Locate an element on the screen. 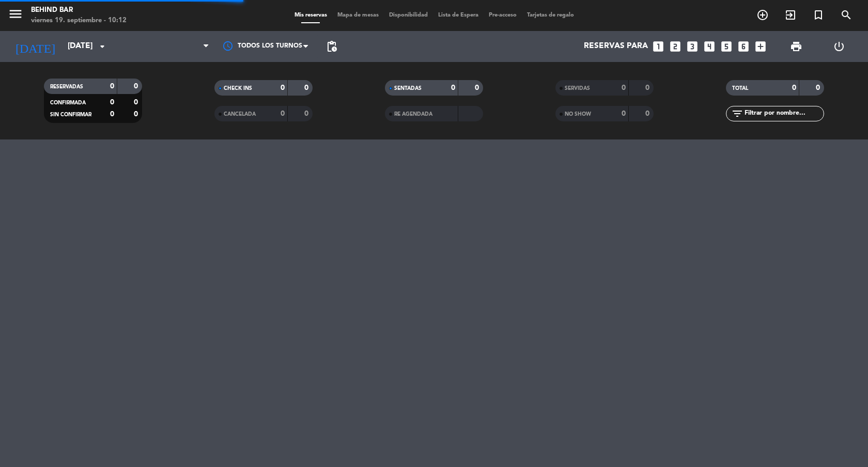  i: exit_to_app is located at coordinates (790, 15).